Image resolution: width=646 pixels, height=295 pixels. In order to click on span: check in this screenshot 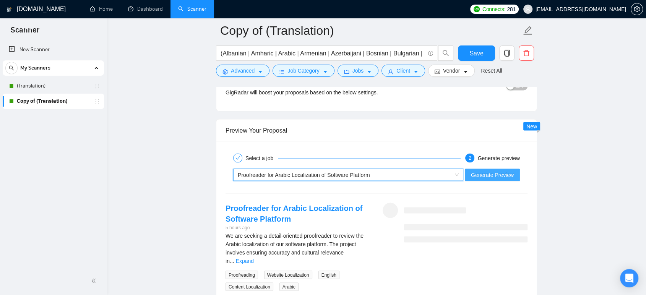, I will do `click(238, 158)`.